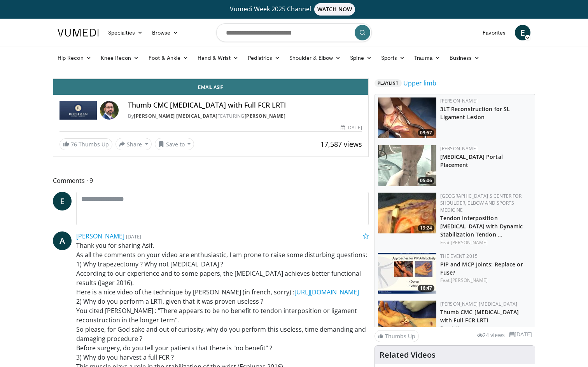  Describe the element at coordinates (426, 133) in the screenshot. I see `span: 09:57` at that location.